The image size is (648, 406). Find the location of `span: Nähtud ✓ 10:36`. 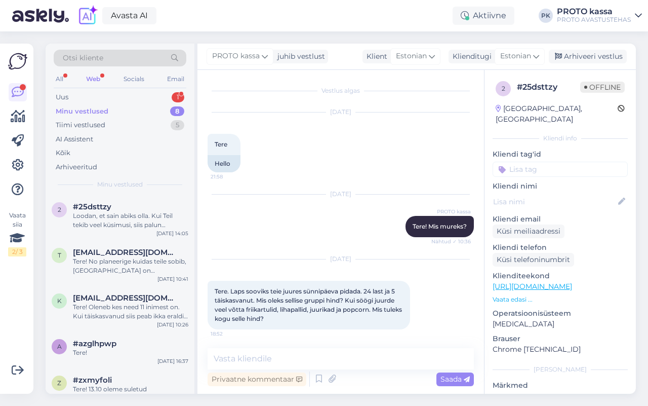

span: Nähtud ✓ 10:36 is located at coordinates (451, 241).